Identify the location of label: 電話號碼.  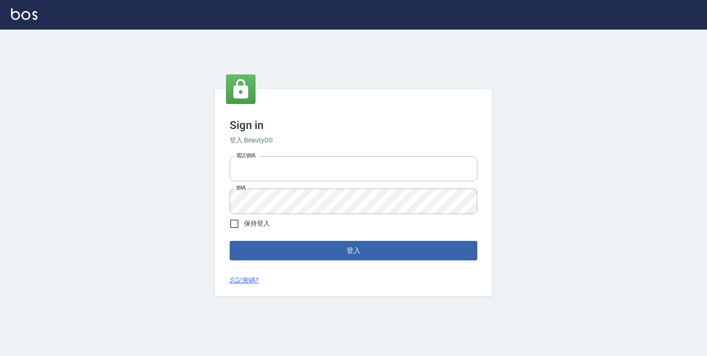
(246, 155).